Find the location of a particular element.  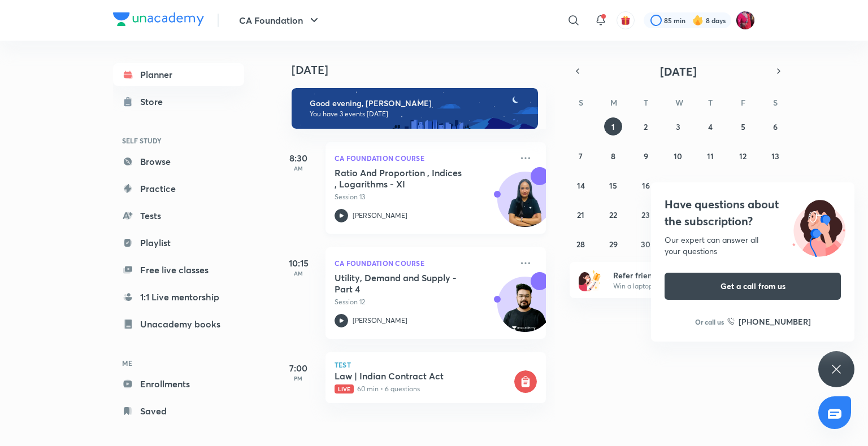

button: September 10, 2025 is located at coordinates (678, 156).